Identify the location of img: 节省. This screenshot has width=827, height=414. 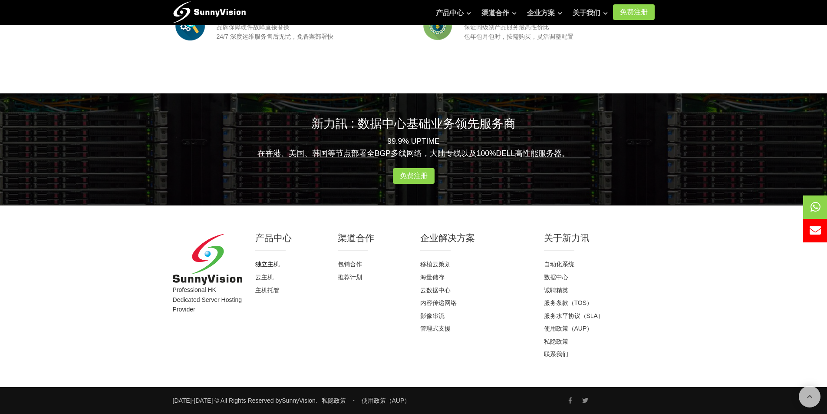
(438, 26).